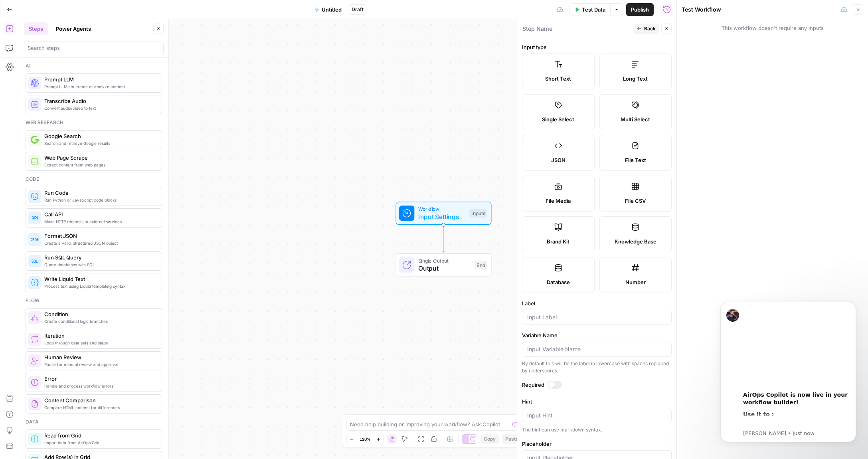 The image size is (868, 459). Describe the element at coordinates (88, 52) in the screenshot. I see `video: Play video` at that location.